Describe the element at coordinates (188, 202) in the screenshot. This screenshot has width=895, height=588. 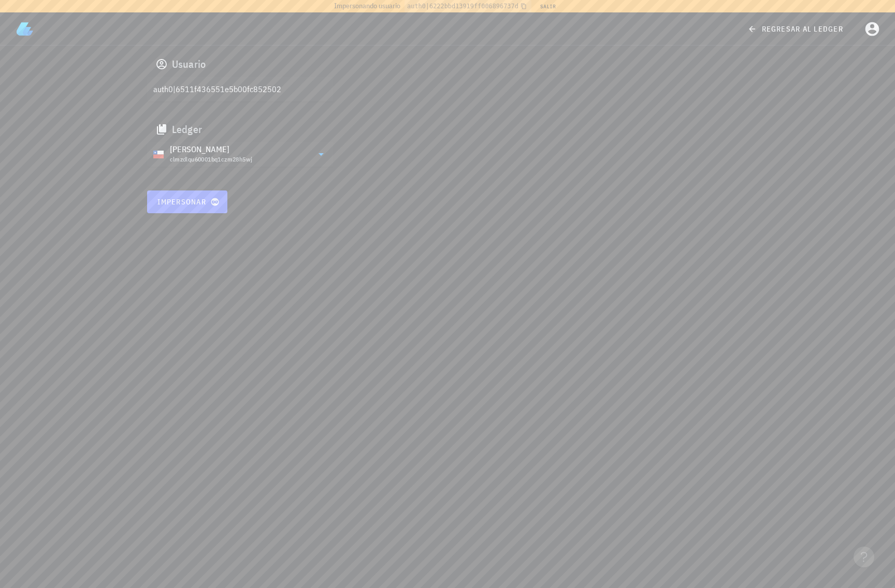
I see `button: Impersonar` at that location.